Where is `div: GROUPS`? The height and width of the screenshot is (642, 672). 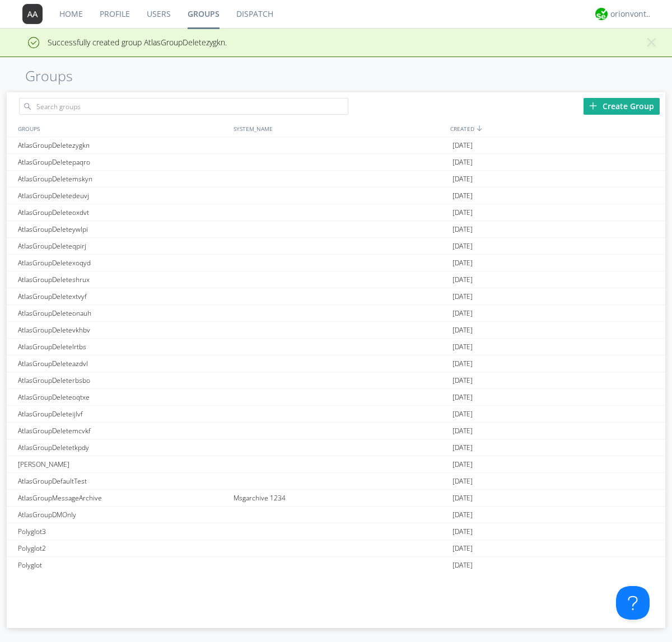 div: GROUPS is located at coordinates (121, 128).